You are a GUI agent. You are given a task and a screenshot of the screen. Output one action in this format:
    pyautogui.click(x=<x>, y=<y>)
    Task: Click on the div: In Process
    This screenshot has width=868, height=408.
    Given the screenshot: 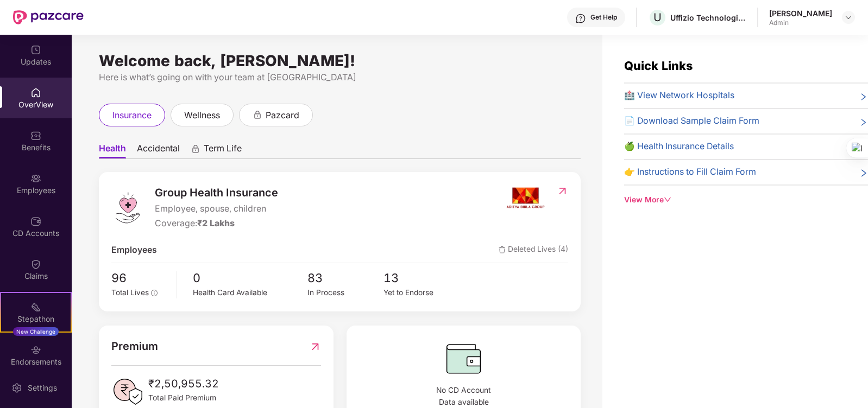 What is the action you would take?
    pyautogui.click(x=345, y=293)
    